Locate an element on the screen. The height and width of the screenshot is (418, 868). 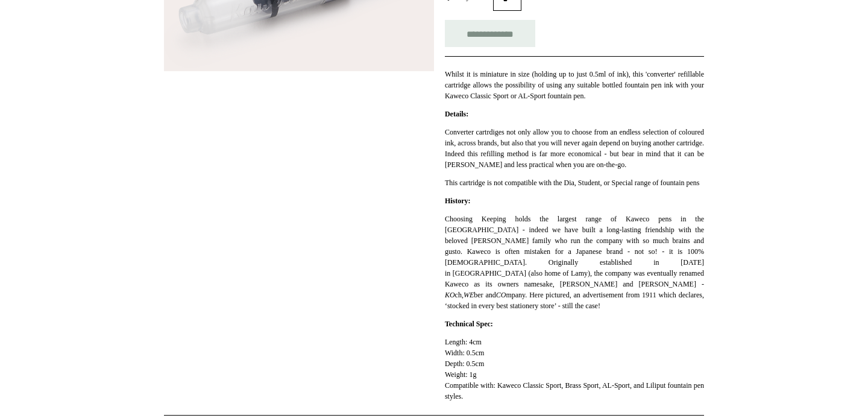
p: Whilst it is miniature in size (holding up to just 0.5ml of ink), this 'converter' refillable car... is located at coordinates (574, 85).